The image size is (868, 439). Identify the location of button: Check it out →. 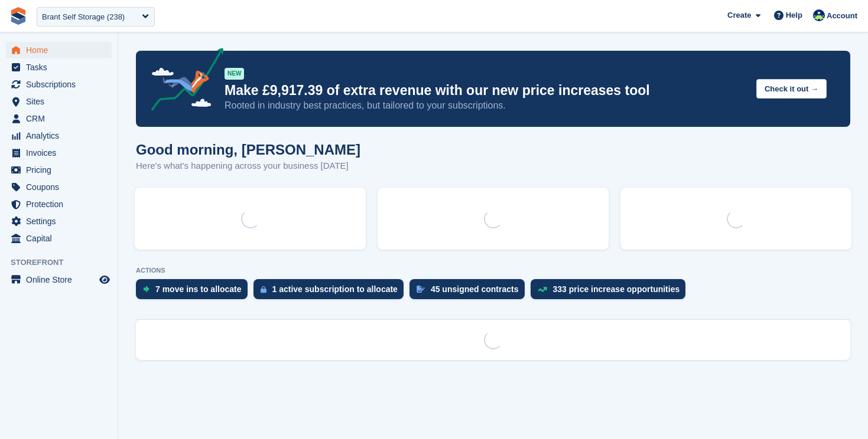
(791, 88).